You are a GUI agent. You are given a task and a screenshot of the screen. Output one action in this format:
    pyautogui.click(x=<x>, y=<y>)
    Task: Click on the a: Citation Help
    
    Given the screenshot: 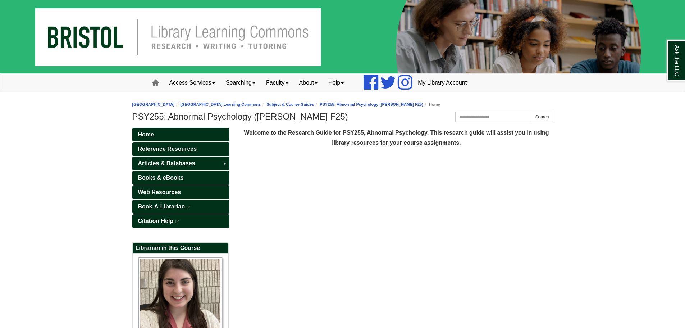 What is the action you would take?
    pyautogui.click(x=181, y=221)
    